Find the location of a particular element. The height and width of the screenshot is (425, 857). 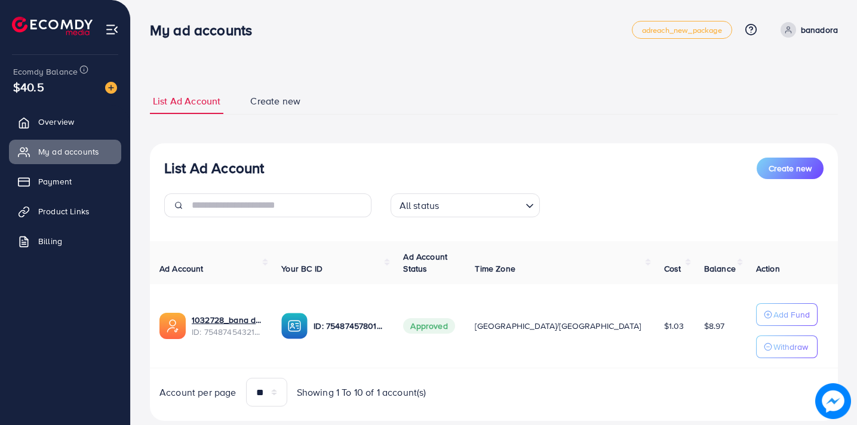

p: Withdraw is located at coordinates (791, 347).